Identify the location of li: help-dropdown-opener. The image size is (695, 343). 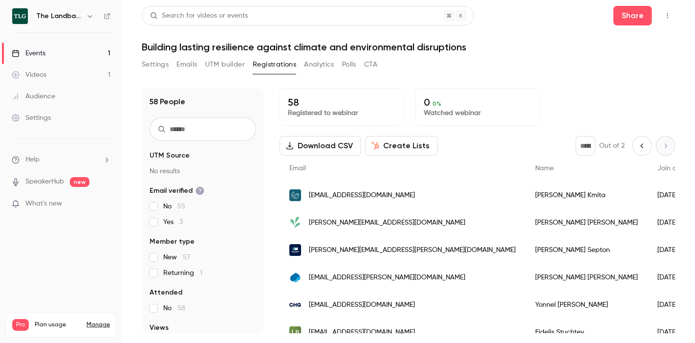
(61, 159).